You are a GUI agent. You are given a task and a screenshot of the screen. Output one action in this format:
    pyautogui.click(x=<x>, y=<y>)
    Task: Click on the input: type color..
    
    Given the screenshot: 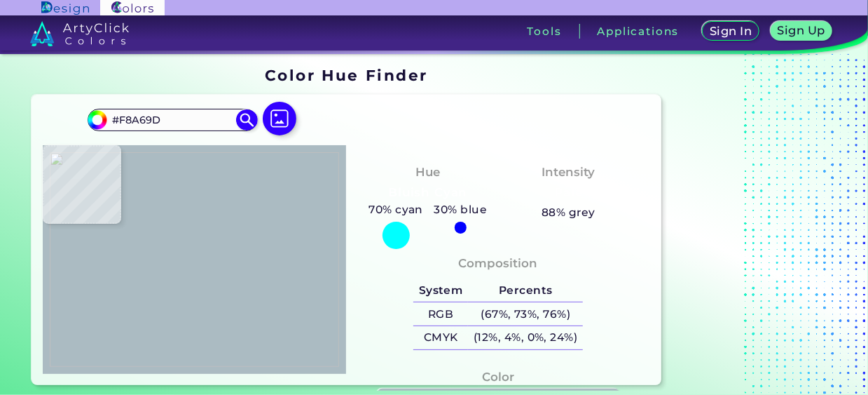 What is the action you would take?
    pyautogui.click(x=172, y=119)
    